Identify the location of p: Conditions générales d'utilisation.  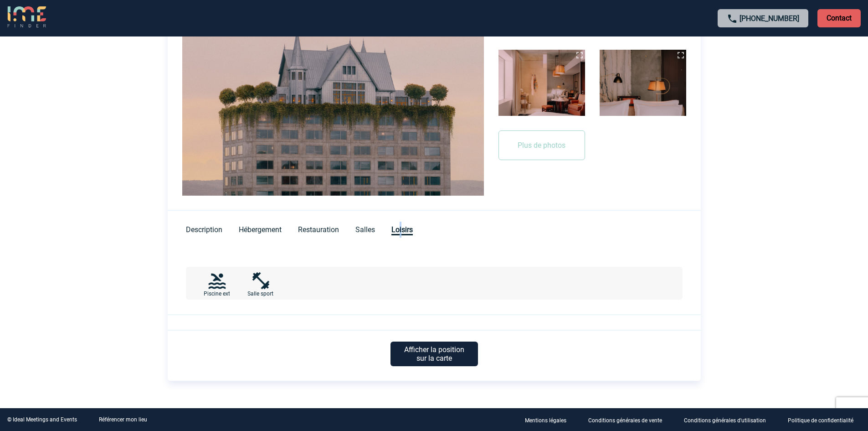
(725, 420).